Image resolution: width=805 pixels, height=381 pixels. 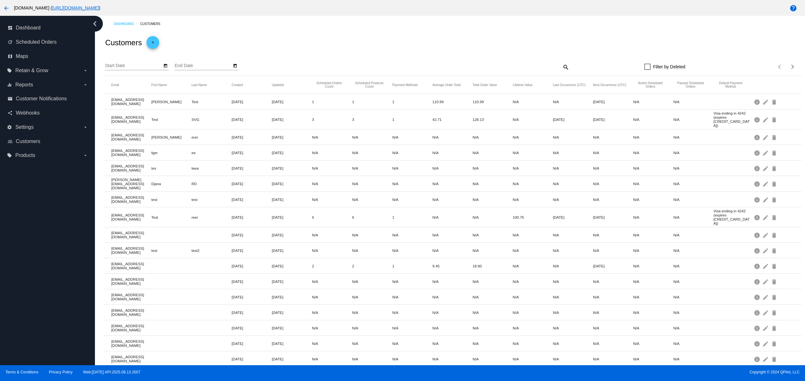 What do you see at coordinates (332, 266) in the screenshot?
I see `mat-cell: 2` at bounding box center [332, 266].